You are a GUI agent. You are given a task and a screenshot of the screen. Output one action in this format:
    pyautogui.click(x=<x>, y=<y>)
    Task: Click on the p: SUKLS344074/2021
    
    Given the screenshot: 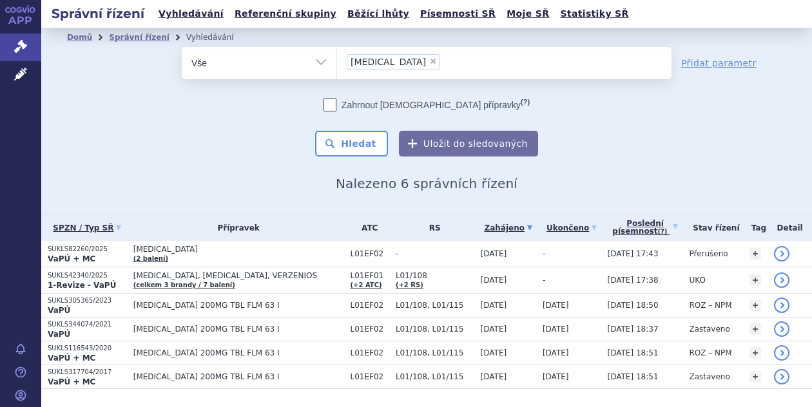 What is the action you would take?
    pyautogui.click(x=87, y=325)
    